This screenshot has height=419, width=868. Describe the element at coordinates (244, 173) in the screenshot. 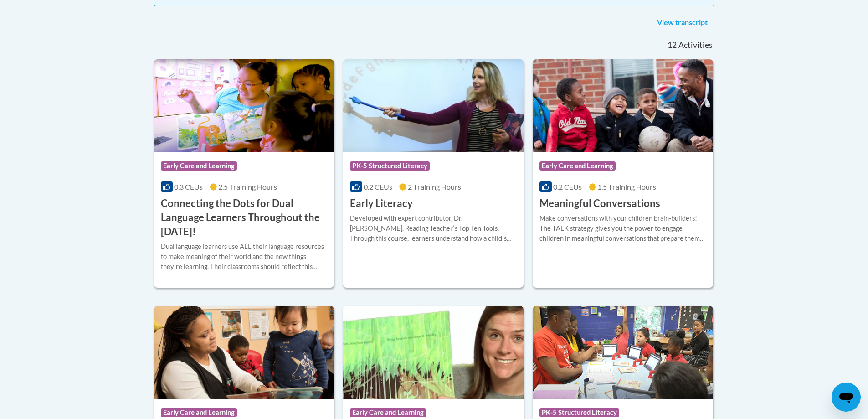

I see `a: Course LogoEarly Care and Learning0.3 CEUs2.5 Training Hours Connecting the Dots for Dual Languag...` at that location.